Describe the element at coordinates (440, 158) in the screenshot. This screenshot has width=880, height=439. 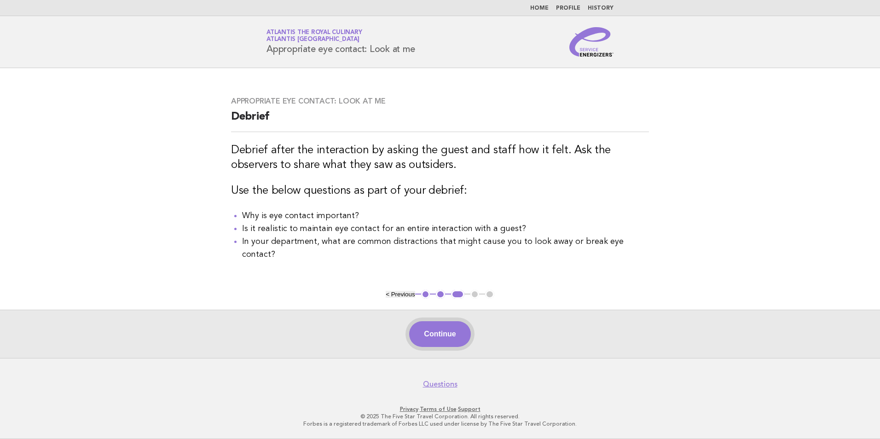
I see `h3: Debrief after the interaction by asking the guest and staff how it felt. Ask the observers to sha...` at that location.